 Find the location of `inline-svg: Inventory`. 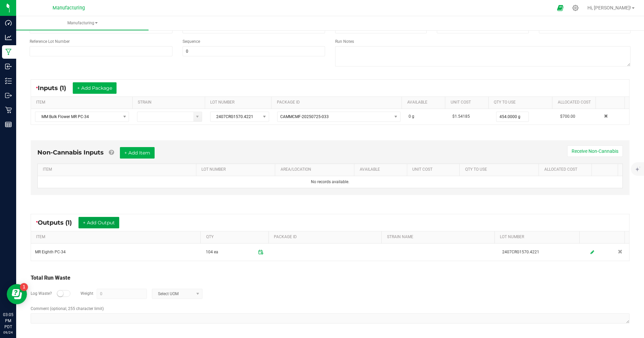

inline-svg: Inventory is located at coordinates (8, 81).